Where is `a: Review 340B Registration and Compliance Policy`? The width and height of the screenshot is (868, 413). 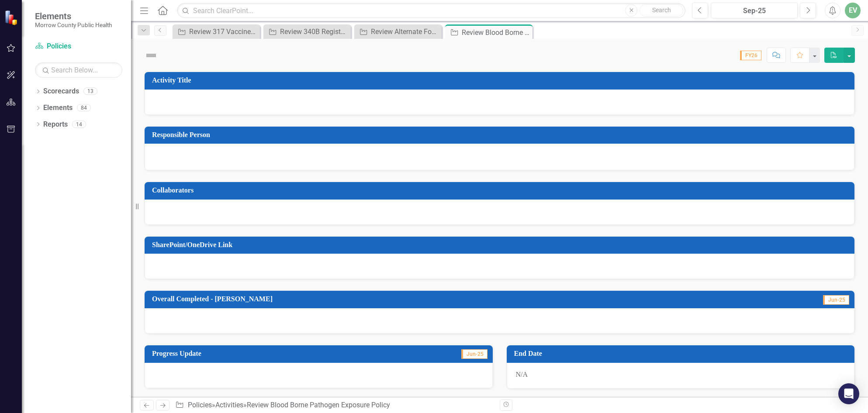 a: Review 340B Registration and Compliance Policy is located at coordinates (307, 31).